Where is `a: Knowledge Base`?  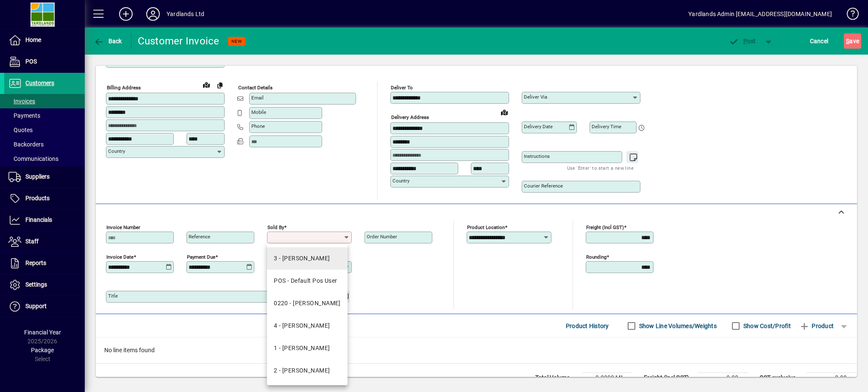
a: Knowledge Base is located at coordinates (848, 15).